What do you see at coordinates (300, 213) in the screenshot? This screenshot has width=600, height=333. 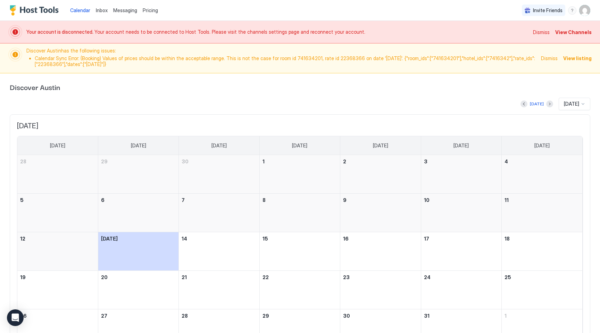 I see `td: October 8, 2025` at bounding box center [300, 213].